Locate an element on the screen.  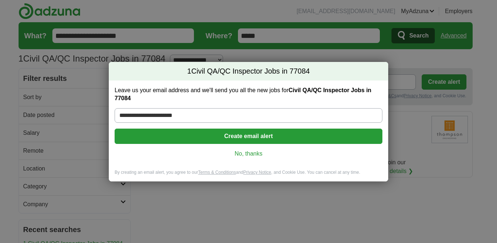
span: 1 is located at coordinates (189, 71).